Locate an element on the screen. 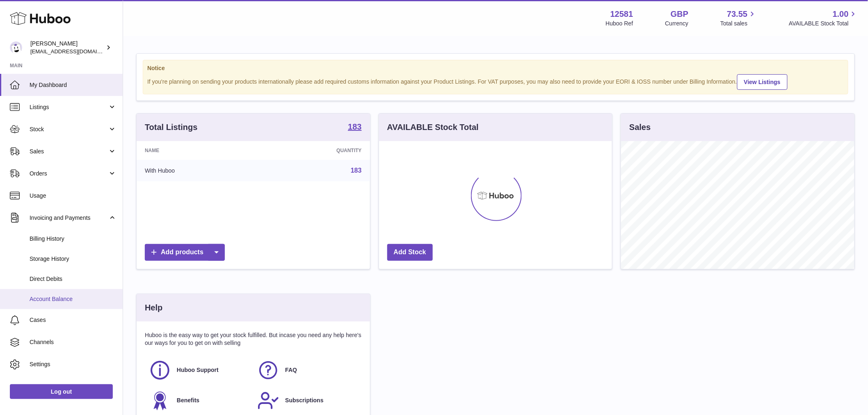 The width and height of the screenshot is (868, 415). h3: Sales is located at coordinates (640, 127).